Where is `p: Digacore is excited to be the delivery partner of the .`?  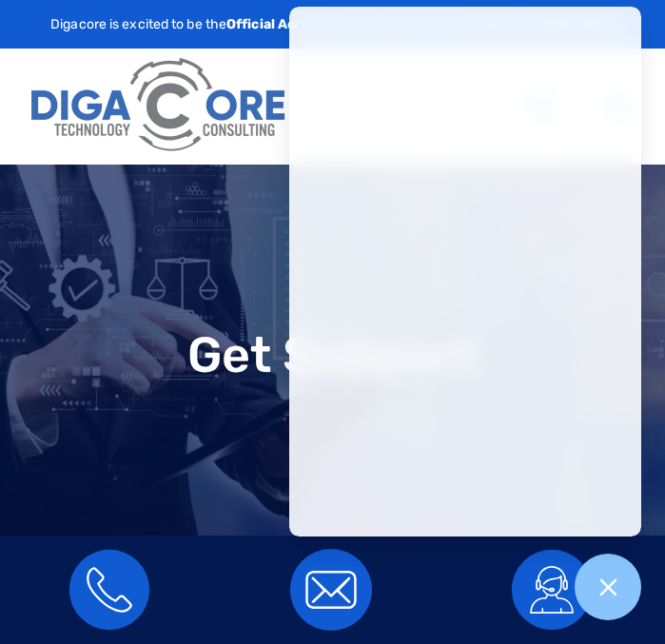 p: Digacore is excited to be the delivery partner of the . is located at coordinates (332, 24).